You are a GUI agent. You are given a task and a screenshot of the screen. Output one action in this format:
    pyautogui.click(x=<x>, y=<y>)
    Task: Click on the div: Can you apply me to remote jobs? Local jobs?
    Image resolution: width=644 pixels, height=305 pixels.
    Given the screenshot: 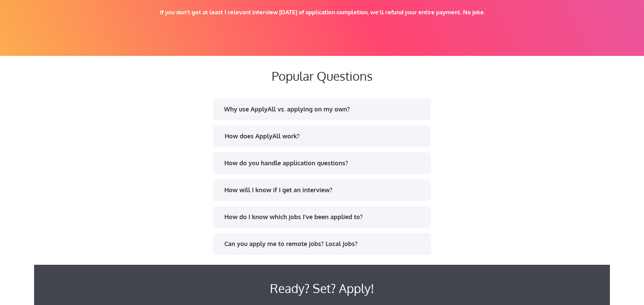 What is the action you would take?
    pyautogui.click(x=324, y=244)
    